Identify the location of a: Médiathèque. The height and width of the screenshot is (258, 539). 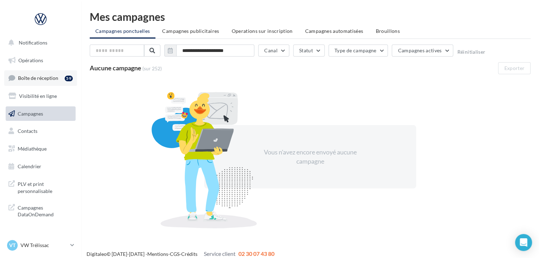
(41, 149).